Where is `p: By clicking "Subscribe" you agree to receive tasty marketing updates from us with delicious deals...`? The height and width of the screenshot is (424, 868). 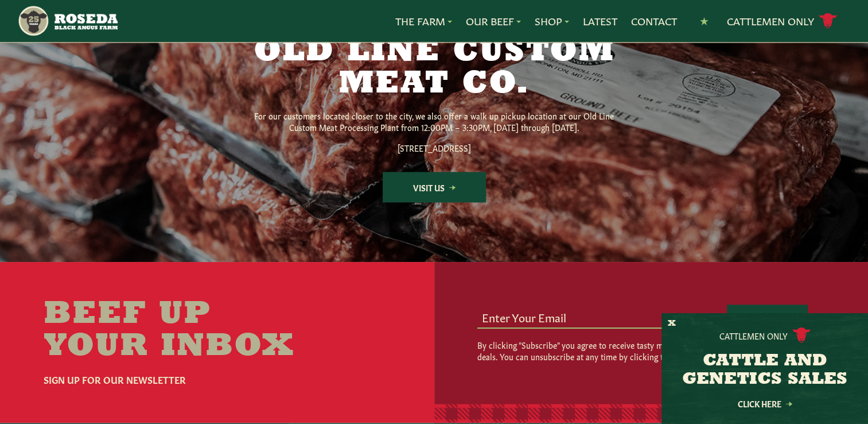 p: By clicking "Subscribe" you agree to receive tasty marketing updates from us with delicious deals... is located at coordinates (643, 351).